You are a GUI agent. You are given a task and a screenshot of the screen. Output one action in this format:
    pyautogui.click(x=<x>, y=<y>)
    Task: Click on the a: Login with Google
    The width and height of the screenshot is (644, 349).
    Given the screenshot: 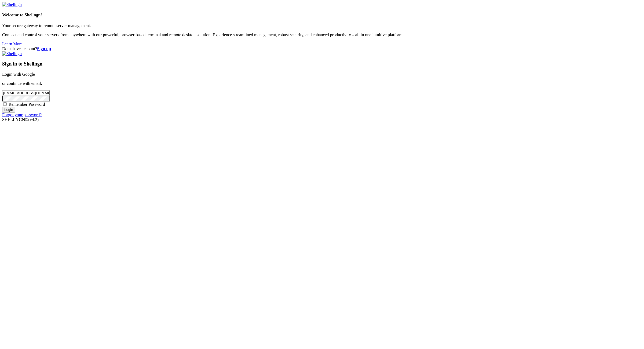 What is the action you would take?
    pyautogui.click(x=18, y=74)
    